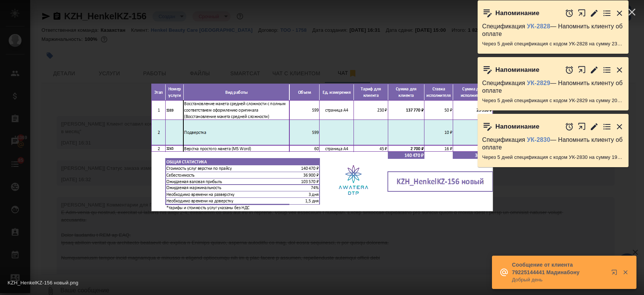  Describe the element at coordinates (538, 83) in the screenshot. I see `a: УК-2829` at that location.